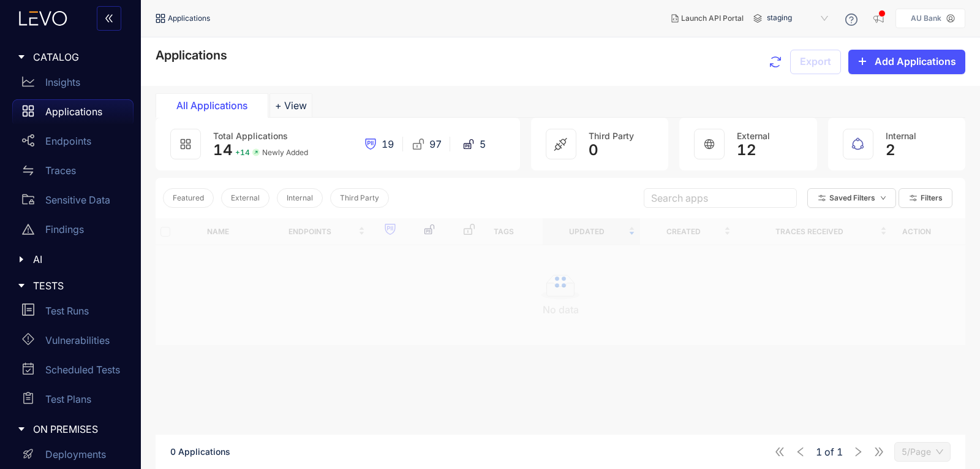  I want to click on span: warning, so click(29, 229).